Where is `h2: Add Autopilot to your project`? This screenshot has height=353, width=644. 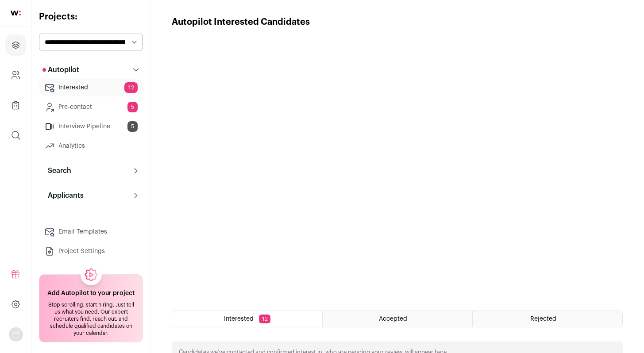 h2: Add Autopilot to your project is located at coordinates (91, 293).